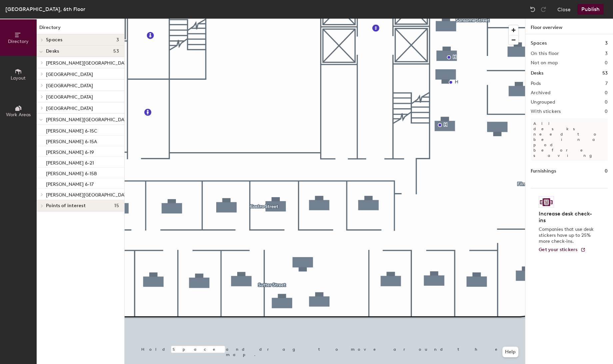 The image size is (613, 364). Describe the element at coordinates (567, 217) in the screenshot. I see `h4: Increase desk check-ins` at that location.